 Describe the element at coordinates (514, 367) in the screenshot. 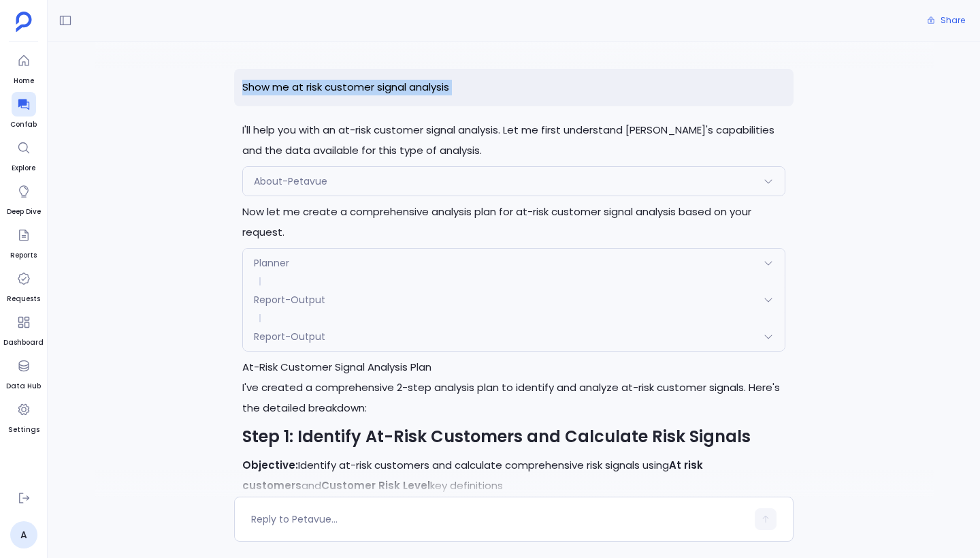

I see `h1: At-Risk Customer Signal Analysis Plan` at that location.